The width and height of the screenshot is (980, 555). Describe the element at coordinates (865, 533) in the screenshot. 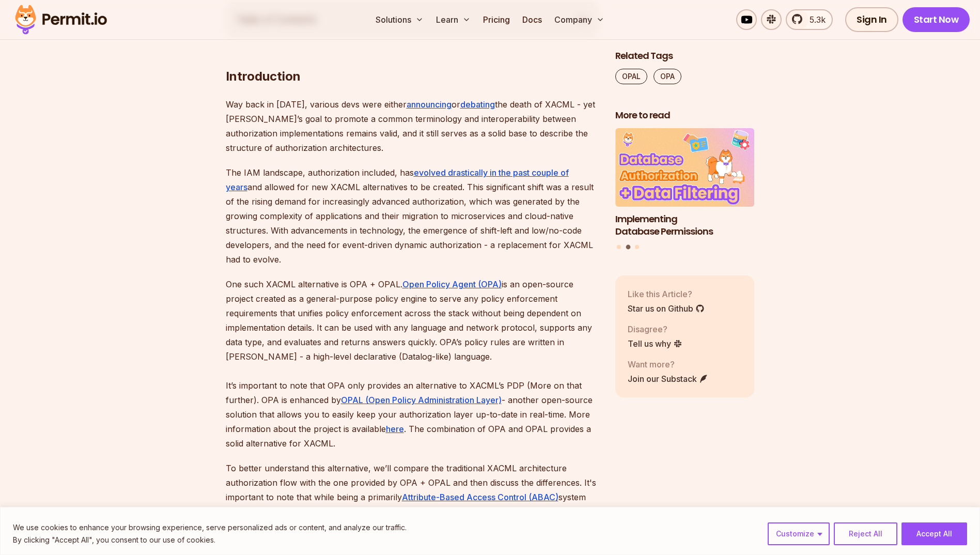

I see `button: Reject All` at that location.